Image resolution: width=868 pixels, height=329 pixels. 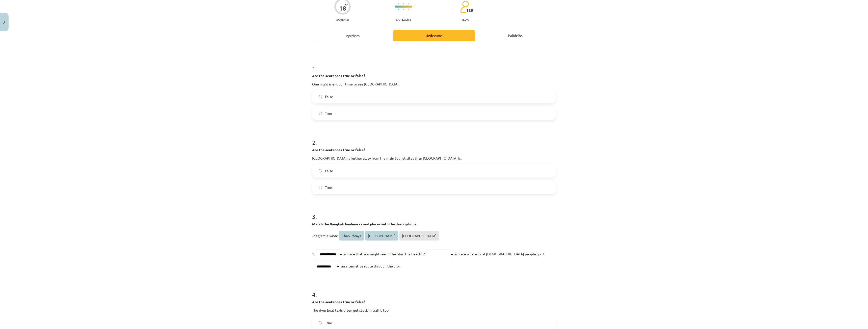 What do you see at coordinates (351, 236) in the screenshot?
I see `span: Chao Phraya` at bounding box center [351, 236].